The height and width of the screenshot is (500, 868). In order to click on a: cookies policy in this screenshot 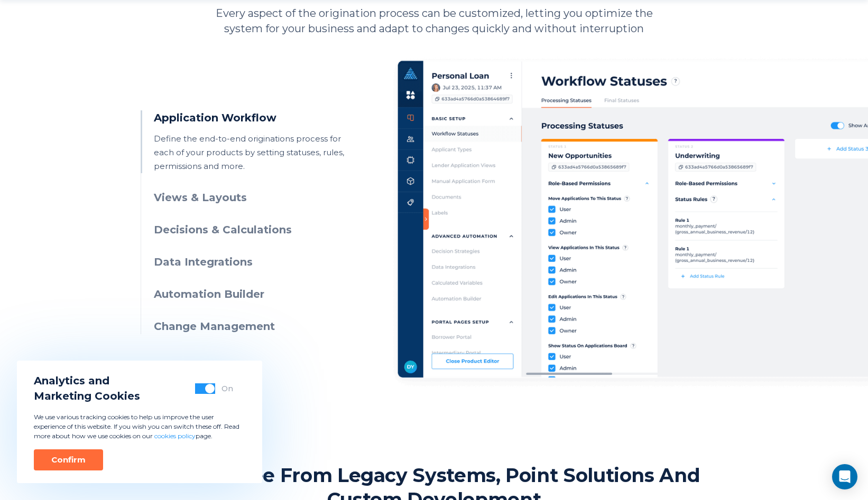, I will do `click(175, 436)`.